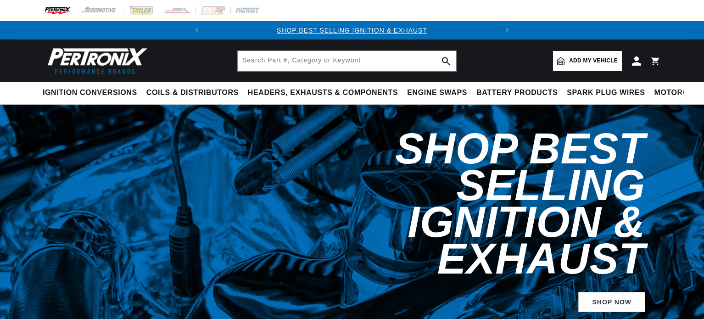  I want to click on button: Translation missing: en.sections.announcements.previous_announcement, so click(197, 30).